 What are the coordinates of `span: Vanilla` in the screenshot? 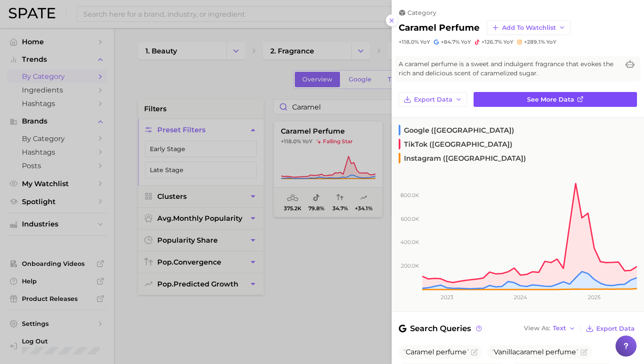 It's located at (535, 352).